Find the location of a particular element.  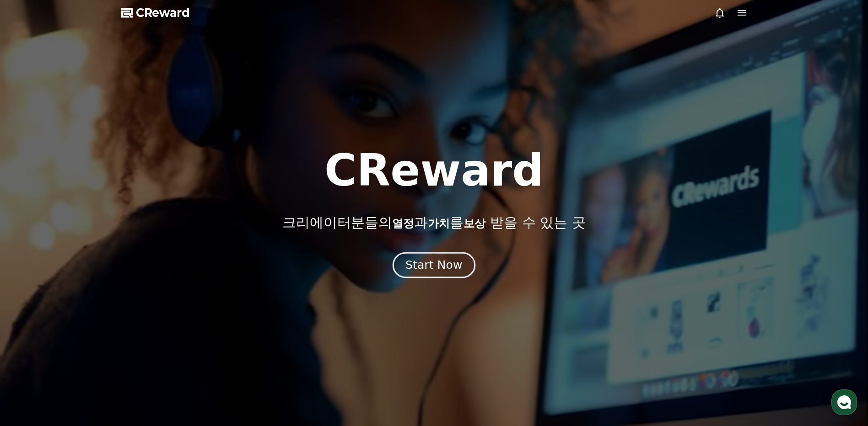

span: 가치 is located at coordinates (439, 224).